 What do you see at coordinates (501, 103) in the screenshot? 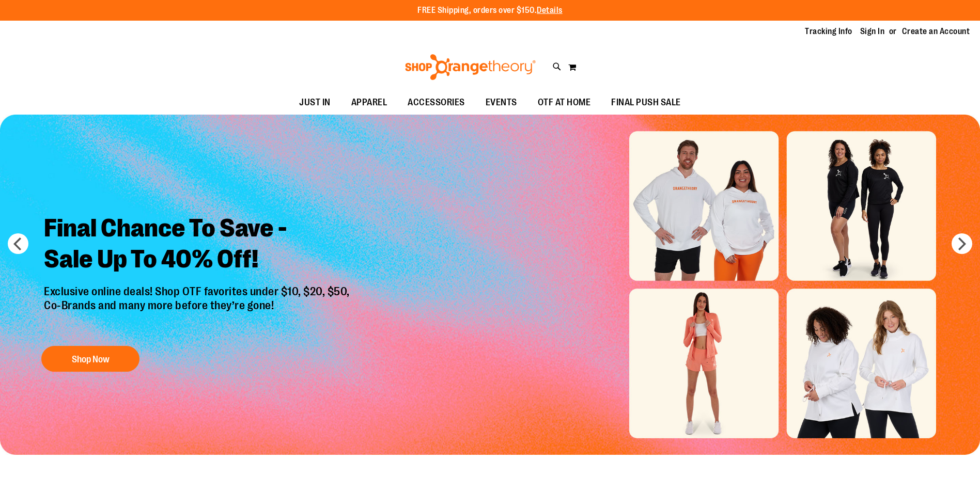
I see `a: EVENTS` at bounding box center [501, 103].